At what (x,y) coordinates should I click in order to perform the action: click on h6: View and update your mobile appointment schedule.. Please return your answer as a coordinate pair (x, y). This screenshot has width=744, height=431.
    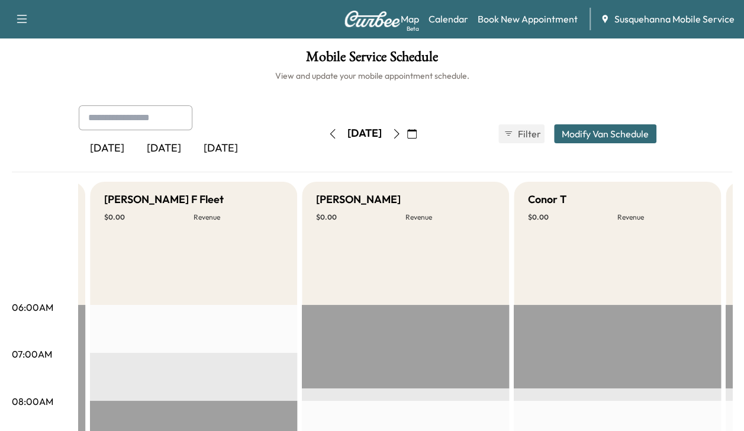
    Looking at the image, I should click on (372, 76).